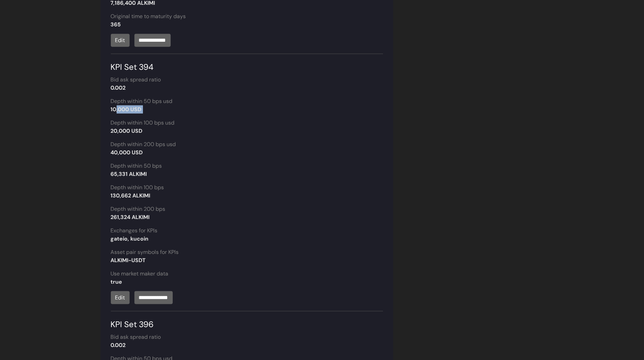  I want to click on label: Depth within 200 bps usd, so click(143, 144).